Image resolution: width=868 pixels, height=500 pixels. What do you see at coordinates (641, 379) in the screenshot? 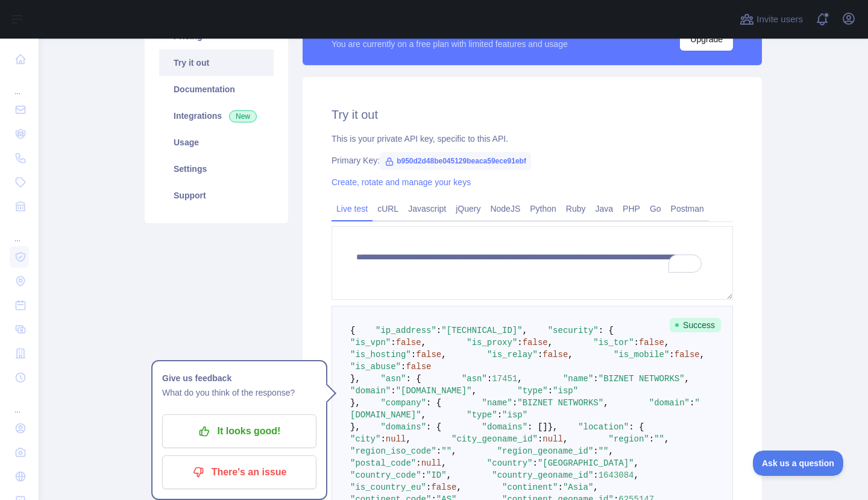
I see `span: "BIZNET NETWORKS"` at bounding box center [641, 379].